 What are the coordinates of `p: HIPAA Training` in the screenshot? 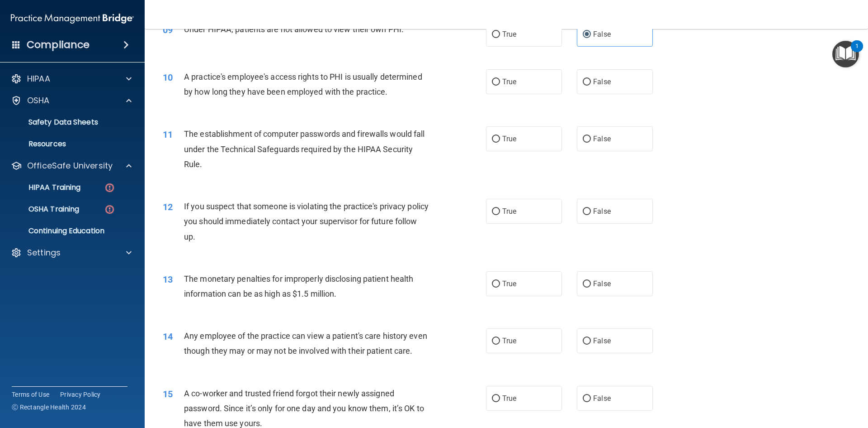 It's located at (43, 187).